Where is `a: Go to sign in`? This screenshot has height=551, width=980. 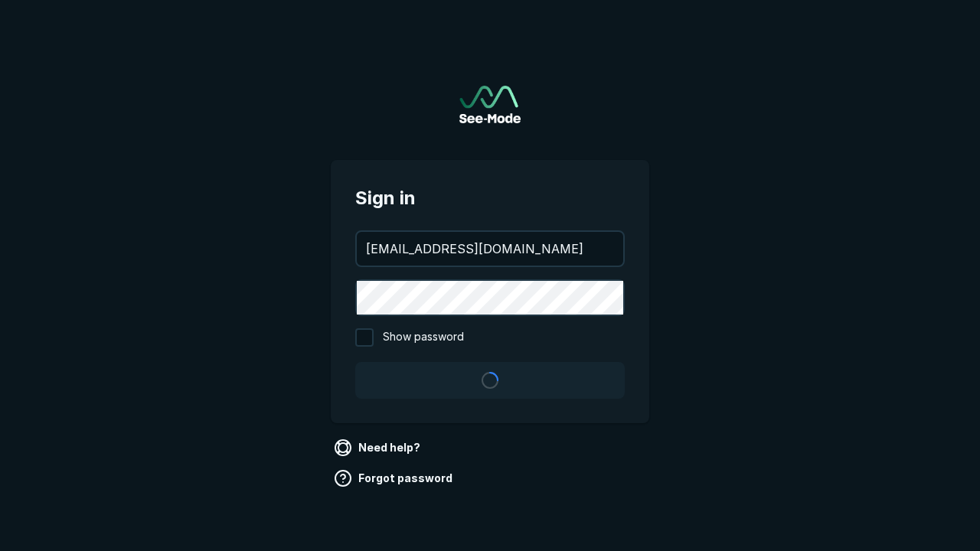
a: Go to sign in is located at coordinates (490, 104).